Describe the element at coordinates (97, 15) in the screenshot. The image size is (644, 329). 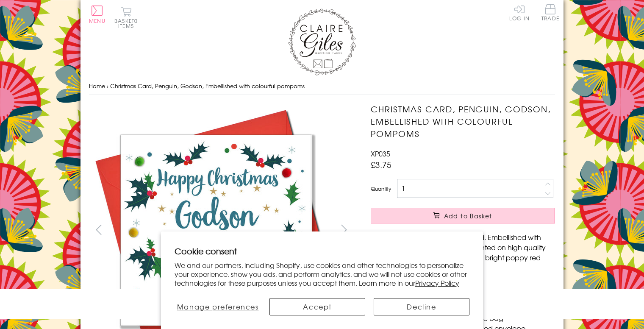
I see `button: Menu` at that location.